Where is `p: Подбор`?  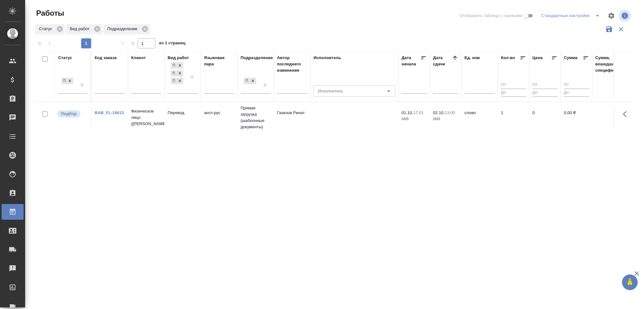
p: Подбор is located at coordinates (69, 114).